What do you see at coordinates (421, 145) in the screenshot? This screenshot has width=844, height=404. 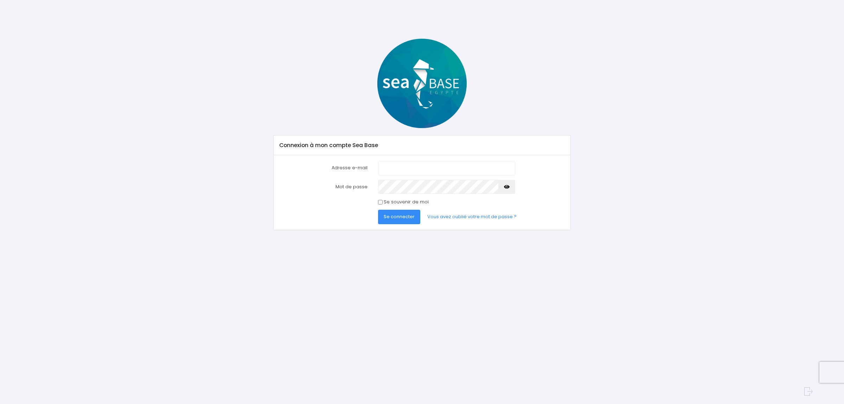 I see `div: Connexion à mon compte Sea Base` at bounding box center [421, 145].